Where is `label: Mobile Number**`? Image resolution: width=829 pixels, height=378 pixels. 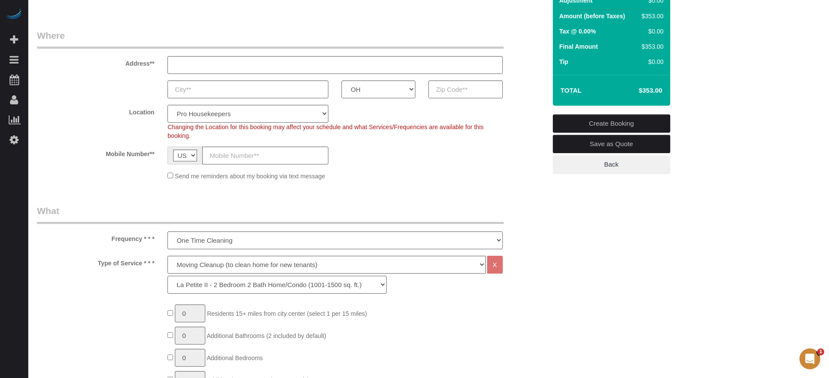
label: Mobile Number** is located at coordinates (96, 152).